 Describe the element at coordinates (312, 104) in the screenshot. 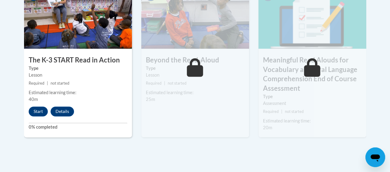

I see `div: Assessment` at that location.